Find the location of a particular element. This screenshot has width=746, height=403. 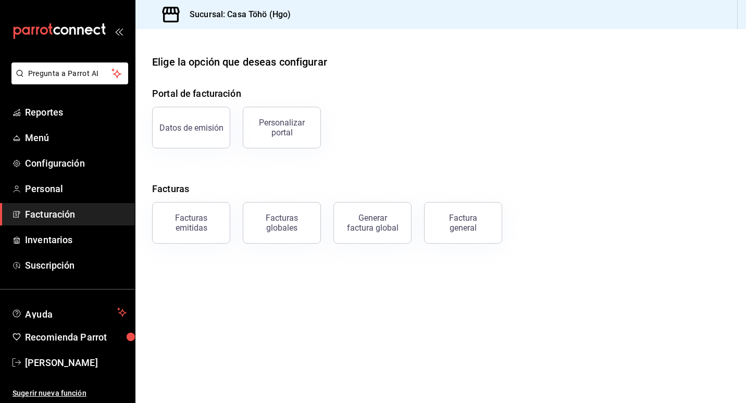

button: open_drawer_menu is located at coordinates (119, 31).